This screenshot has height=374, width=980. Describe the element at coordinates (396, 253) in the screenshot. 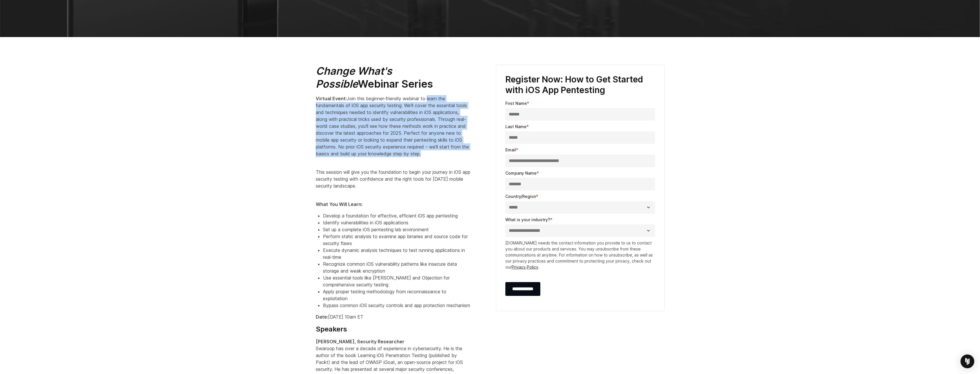

I see `li: Execute dynamic analysis techniques to test running applications in real-time` at that location.